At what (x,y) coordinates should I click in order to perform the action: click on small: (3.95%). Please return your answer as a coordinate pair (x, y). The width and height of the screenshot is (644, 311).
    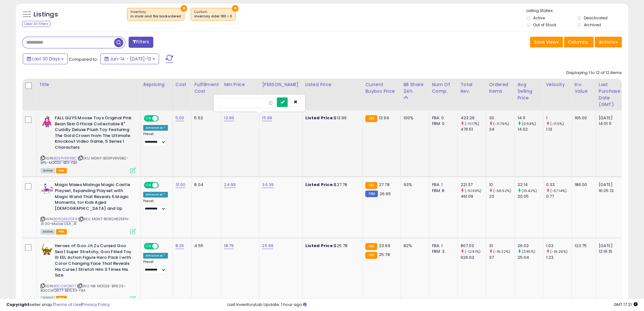
    Looking at the image, I should click on (529, 252).